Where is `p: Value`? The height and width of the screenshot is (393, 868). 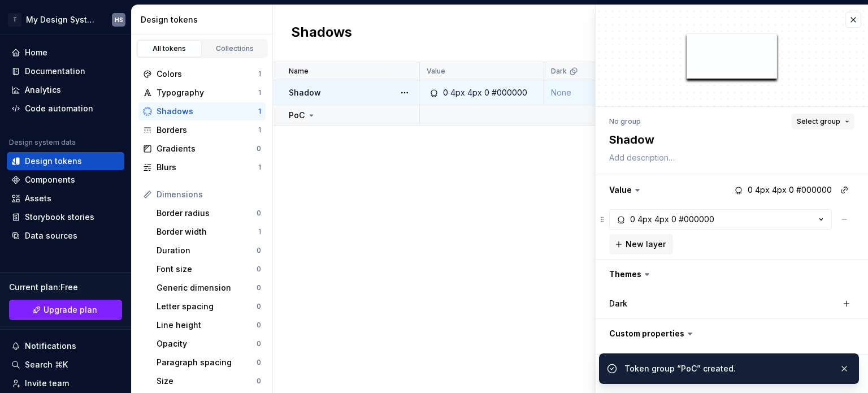
p: Value is located at coordinates (436, 72).